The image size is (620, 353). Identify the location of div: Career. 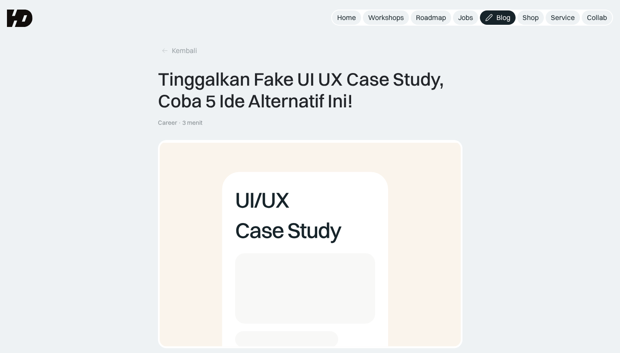
(167, 123).